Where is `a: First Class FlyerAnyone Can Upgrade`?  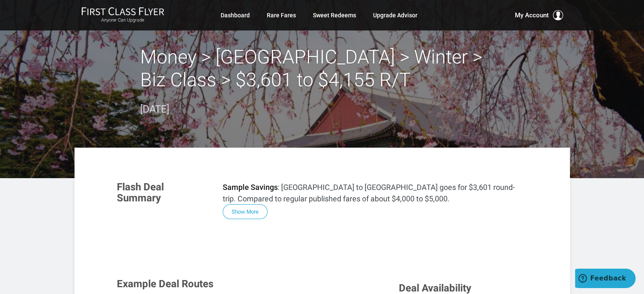
a: First Class FlyerAnyone Can Upgrade is located at coordinates (123, 15).